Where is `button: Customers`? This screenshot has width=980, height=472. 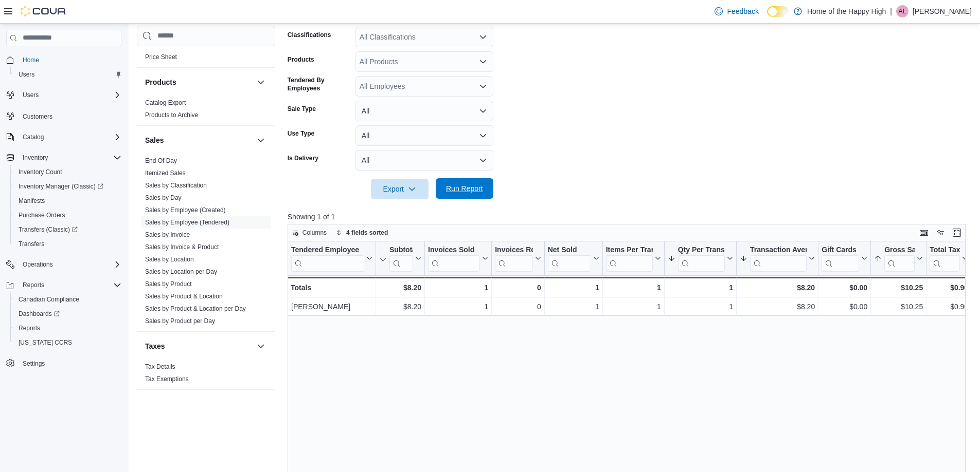
button: Customers is located at coordinates (64, 115).